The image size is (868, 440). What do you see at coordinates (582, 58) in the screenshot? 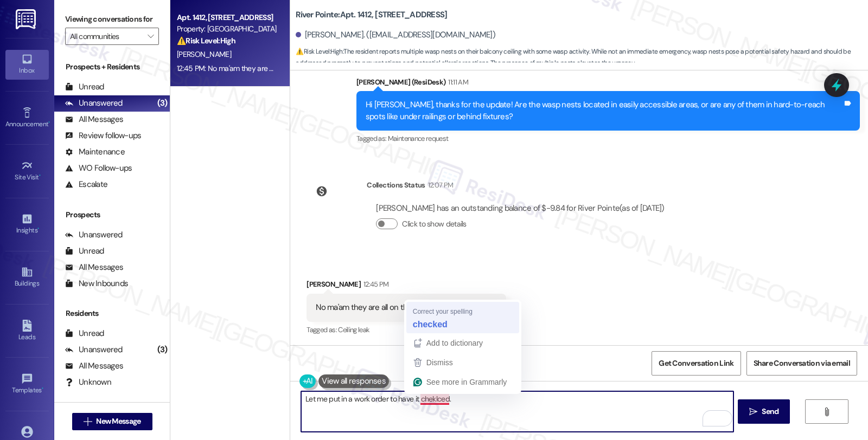
I see `span: : The resident reports multiple wasp nests on their balcony ceiling with some wasp activity. Whil...` at bounding box center [582, 58].